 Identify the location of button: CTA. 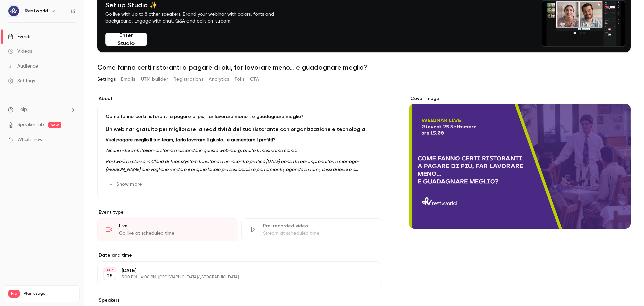
(254, 79).